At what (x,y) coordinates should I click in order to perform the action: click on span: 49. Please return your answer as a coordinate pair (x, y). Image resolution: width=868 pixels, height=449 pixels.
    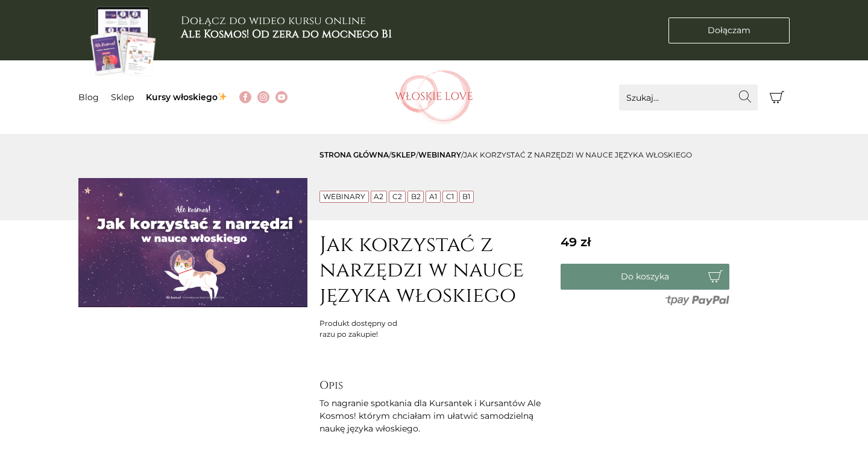
    Looking at the image, I should click on (576, 242).